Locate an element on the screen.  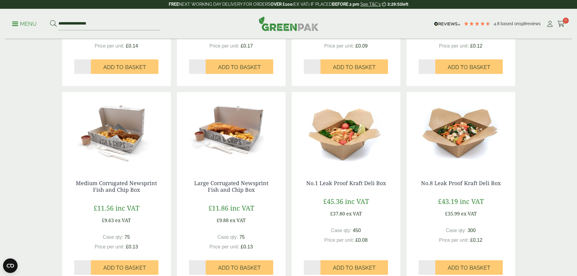
span: 0 is located at coordinates (566, 21).